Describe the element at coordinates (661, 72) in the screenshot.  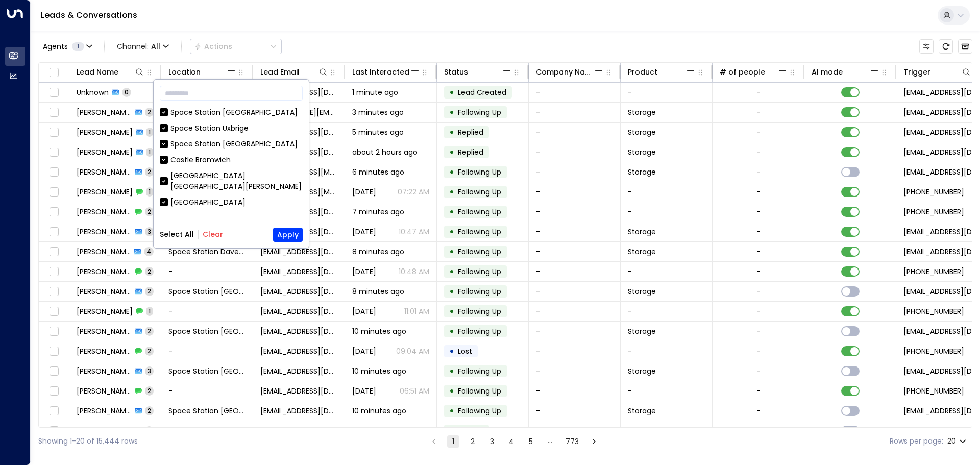
I see `div: Product` at that location.